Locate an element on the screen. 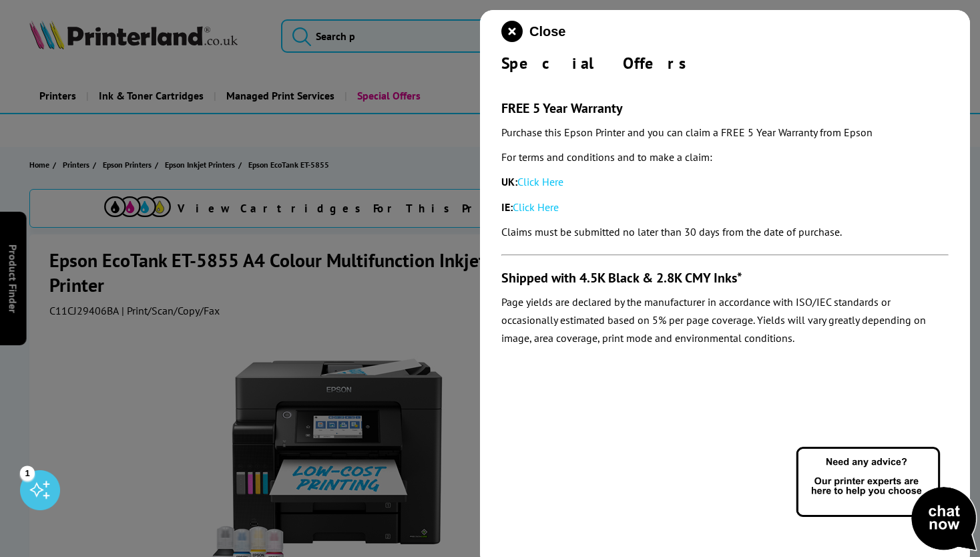 Image resolution: width=980 pixels, height=557 pixels. strong: UK: is located at coordinates (510, 182).